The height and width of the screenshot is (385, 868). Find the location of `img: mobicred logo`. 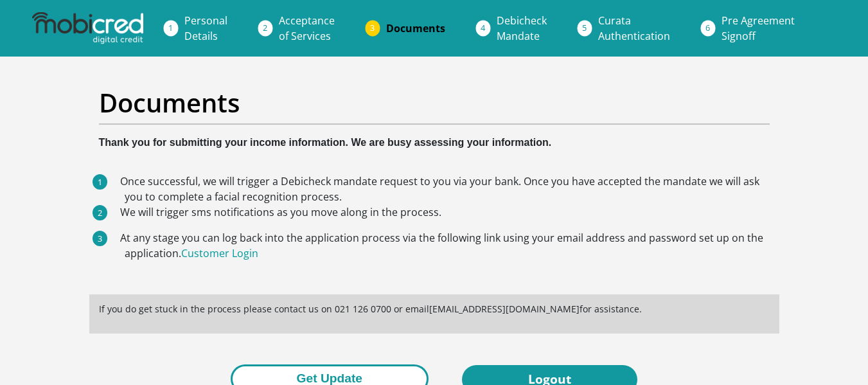

img: mobicred logo is located at coordinates (88, 28).